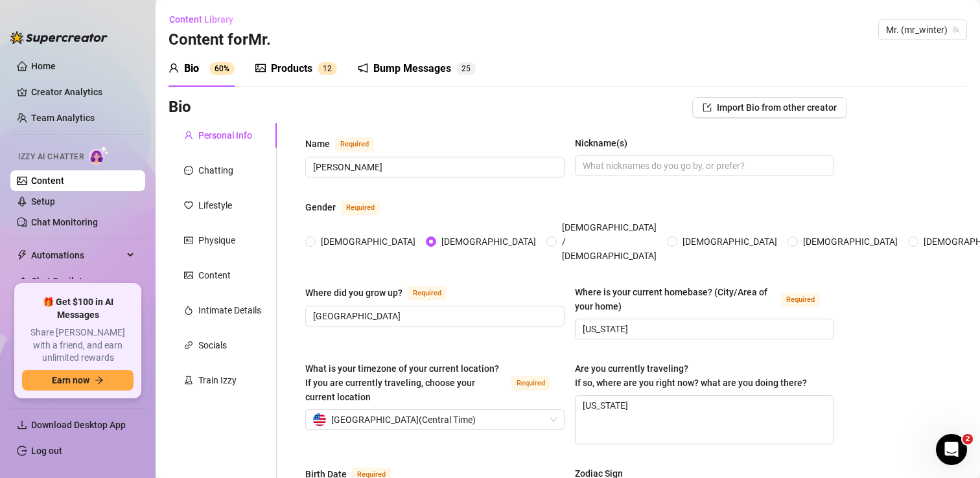  What do you see at coordinates (99, 380) in the screenshot?
I see `span: arrow-right` at bounding box center [99, 380].